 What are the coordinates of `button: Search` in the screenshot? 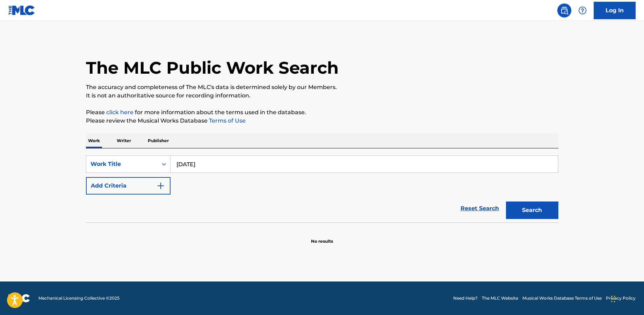 It's located at (532, 210).